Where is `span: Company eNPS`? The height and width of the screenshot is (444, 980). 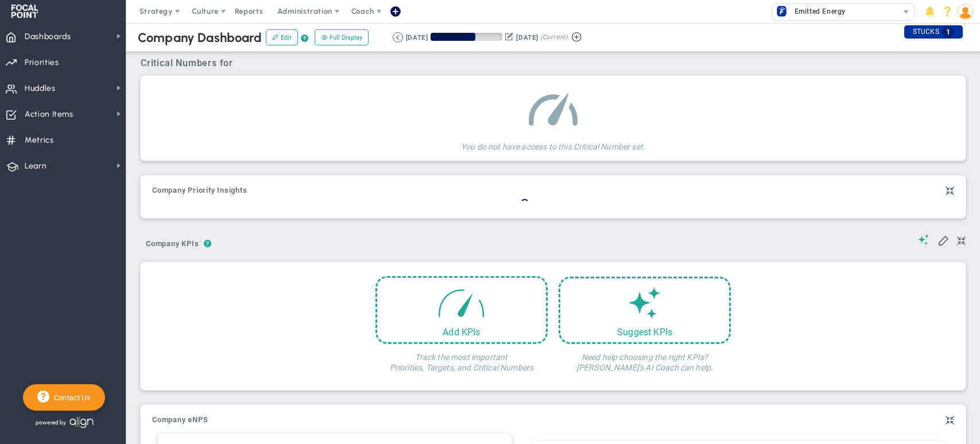 span: Company eNPS is located at coordinates (180, 420).